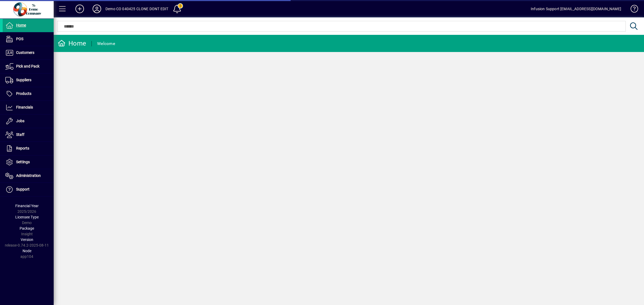 The width and height of the screenshot is (644, 305). I want to click on span: Node, so click(27, 251).